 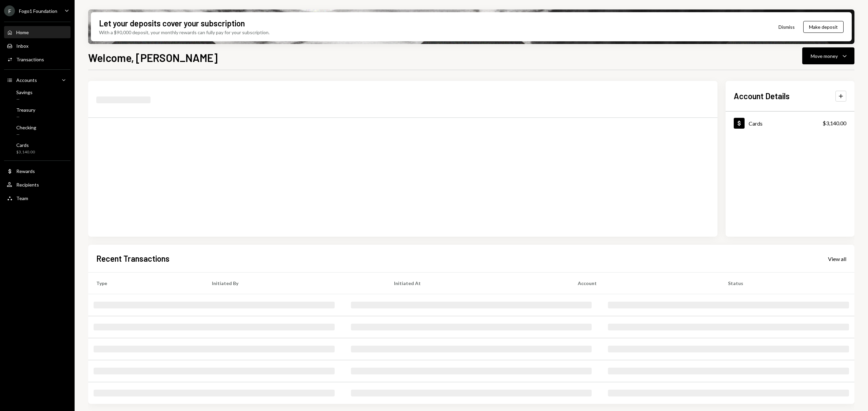 What do you see at coordinates (38, 32) in the screenshot?
I see `a: Home` at bounding box center [38, 32].